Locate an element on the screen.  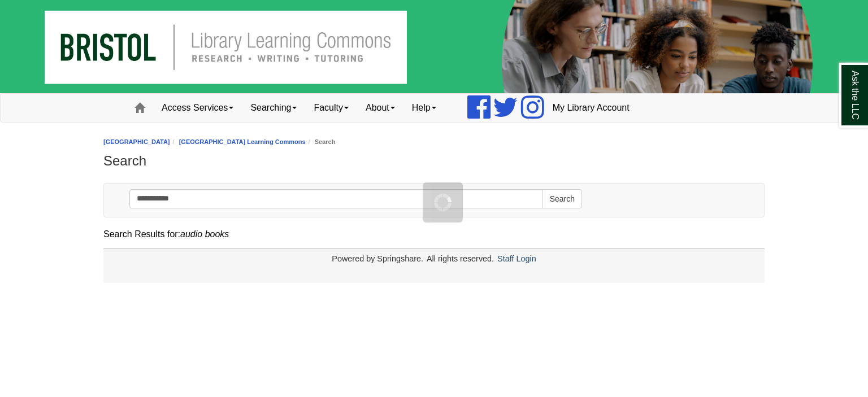
a: Faculty is located at coordinates (331, 108).